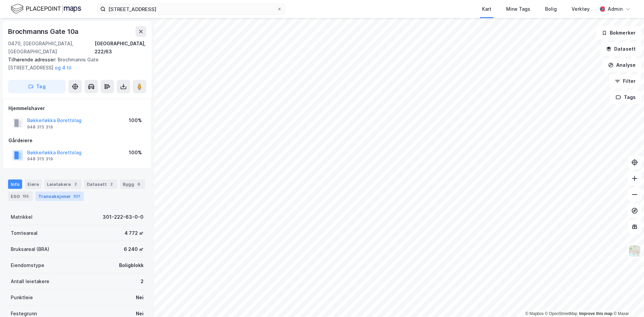 This screenshot has width=644, height=317. What do you see at coordinates (27, 265) in the screenshot?
I see `div: Eiendomstype` at bounding box center [27, 265].